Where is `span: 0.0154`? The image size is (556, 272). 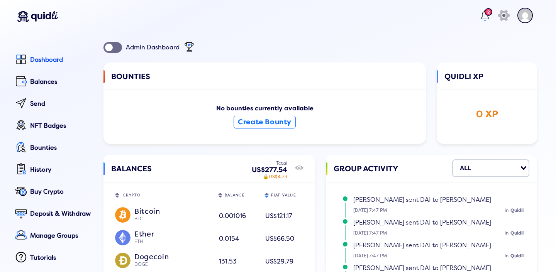
span: 0.0154 is located at coordinates (229, 239).